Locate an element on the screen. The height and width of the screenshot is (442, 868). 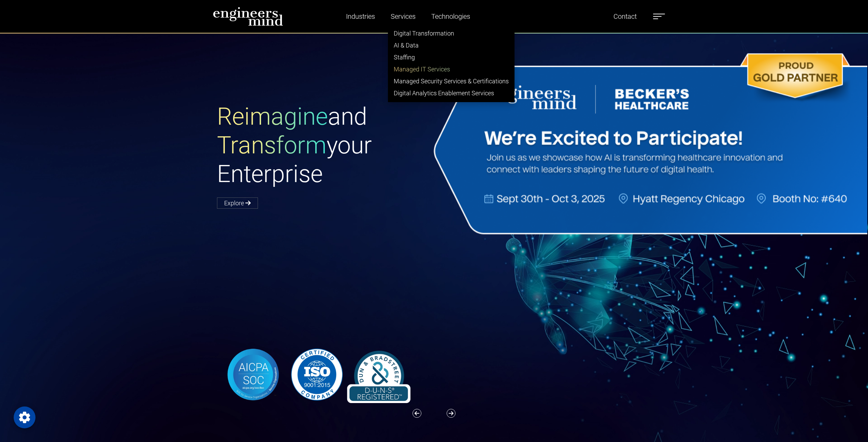
ul: Industries is located at coordinates (451, 63).